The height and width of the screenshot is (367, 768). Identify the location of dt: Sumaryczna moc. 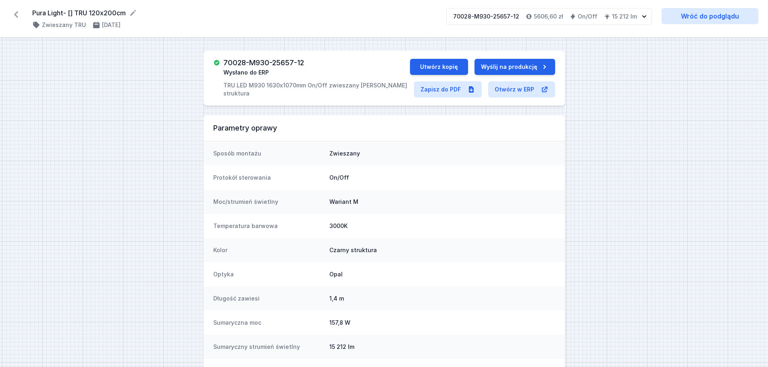
(268, 323).